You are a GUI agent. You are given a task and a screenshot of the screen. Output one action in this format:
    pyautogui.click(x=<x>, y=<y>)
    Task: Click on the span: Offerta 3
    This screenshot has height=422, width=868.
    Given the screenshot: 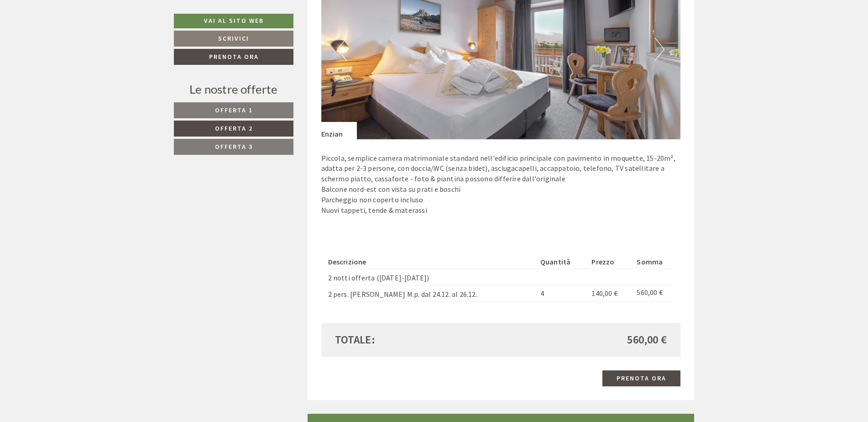 What is the action you would take?
    pyautogui.click(x=234, y=146)
    